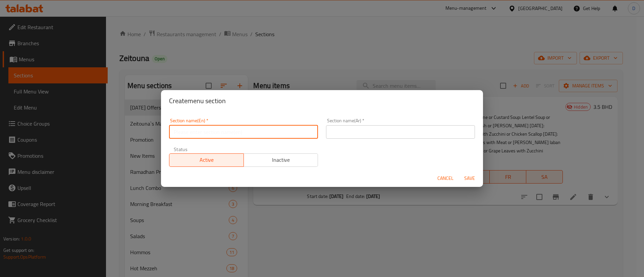 This screenshot has height=277, width=644. I want to click on button: Inactive, so click(281, 160).